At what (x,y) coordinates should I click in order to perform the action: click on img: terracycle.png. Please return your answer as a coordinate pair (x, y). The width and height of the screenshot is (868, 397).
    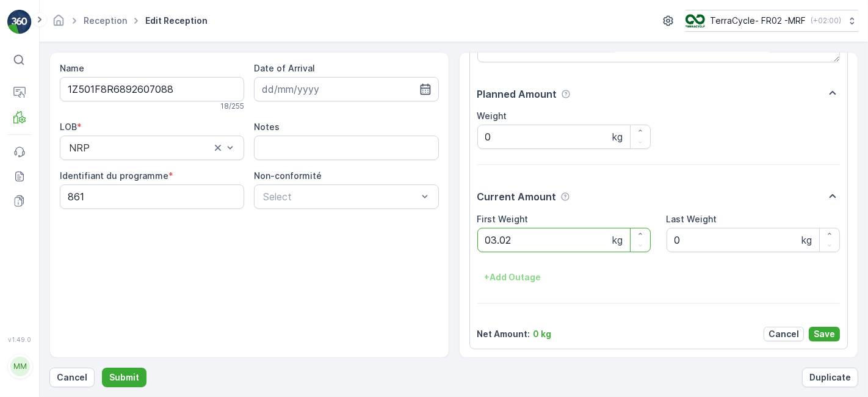
    Looking at the image, I should click on (695, 21).